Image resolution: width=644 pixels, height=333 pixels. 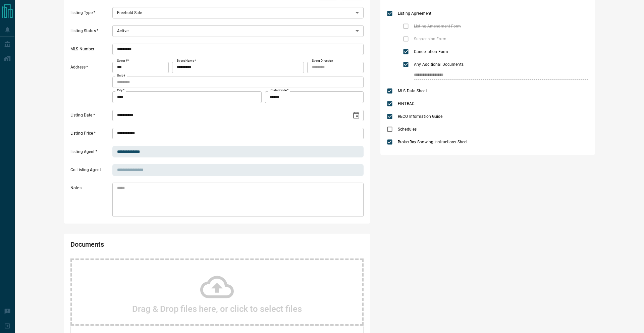 What do you see at coordinates (493, 75) in the screenshot?
I see `input: checklist input` at bounding box center [493, 75].